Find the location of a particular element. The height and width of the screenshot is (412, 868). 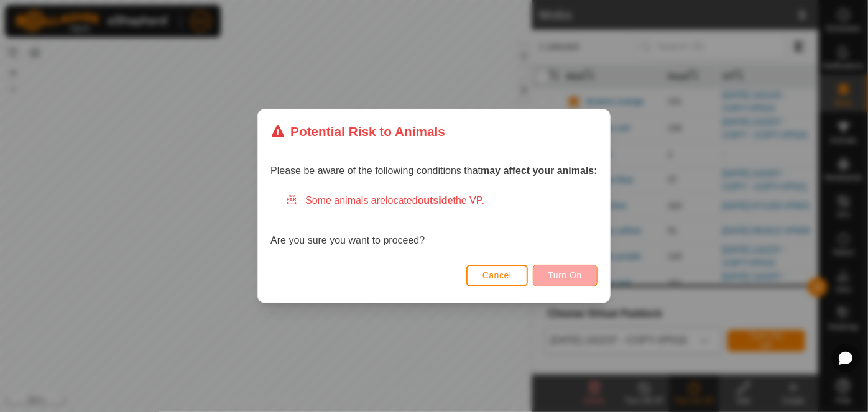

div: Are you sure you want to proceed? is located at coordinates (434, 221).